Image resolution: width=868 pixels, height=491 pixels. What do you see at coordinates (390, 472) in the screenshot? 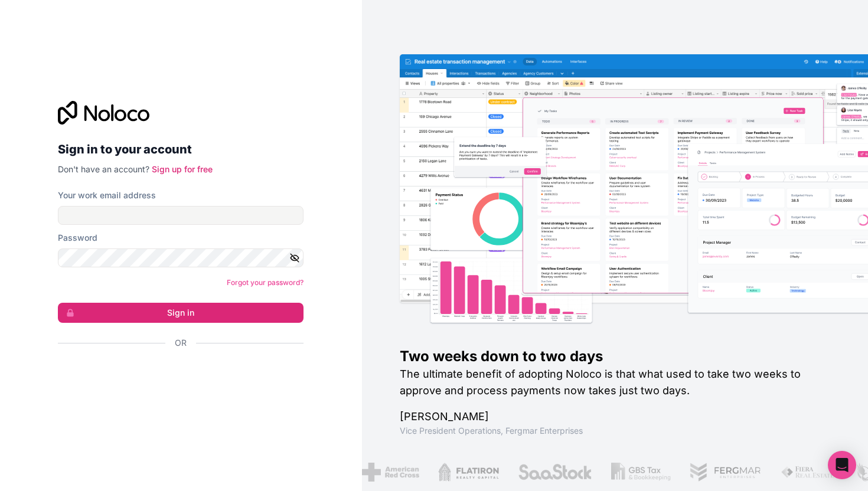
I see `img: /assets/american-red-cross-BAupjrZR.png` at bounding box center [390, 472].